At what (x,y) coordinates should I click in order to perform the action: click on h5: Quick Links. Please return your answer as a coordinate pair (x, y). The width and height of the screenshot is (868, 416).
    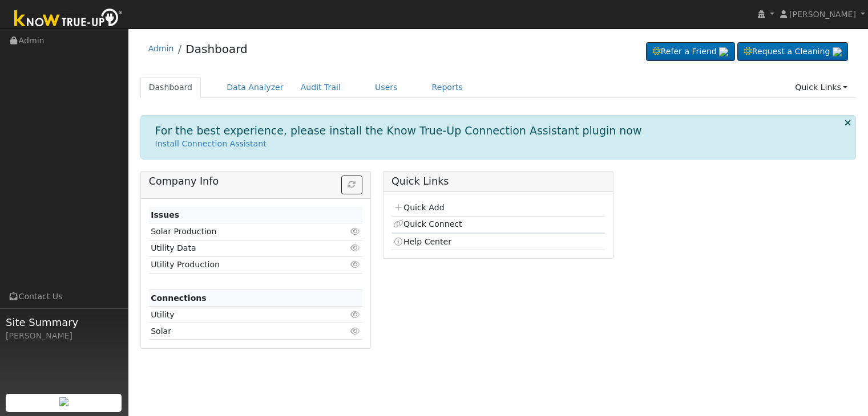
    Looking at the image, I should click on (498, 181).